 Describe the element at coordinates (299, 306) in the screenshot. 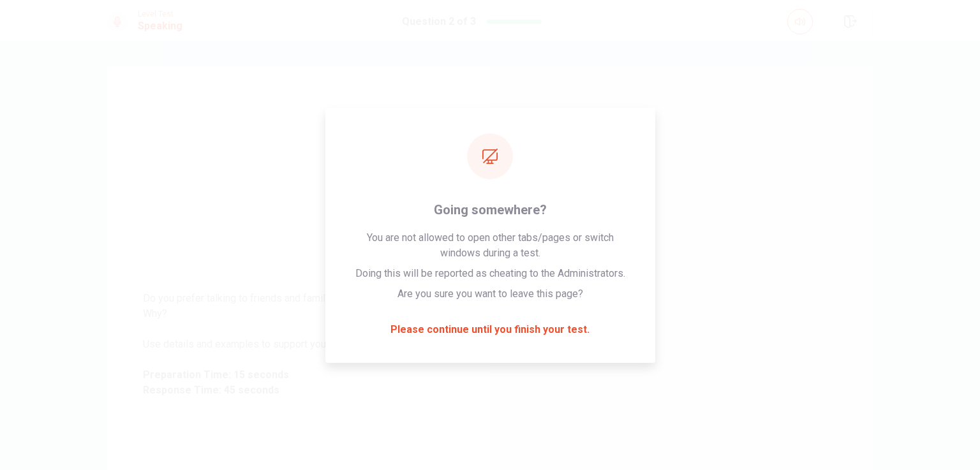

I see `span: Do you prefer talking to friends and family by text, email, or phone? Why?` at that location.